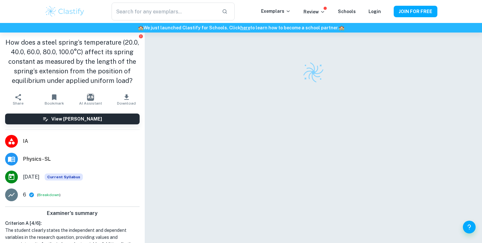 Image resolution: width=482 pixels, height=243 pixels. What do you see at coordinates (126, 103) in the screenshot?
I see `span: Download` at bounding box center [126, 103].